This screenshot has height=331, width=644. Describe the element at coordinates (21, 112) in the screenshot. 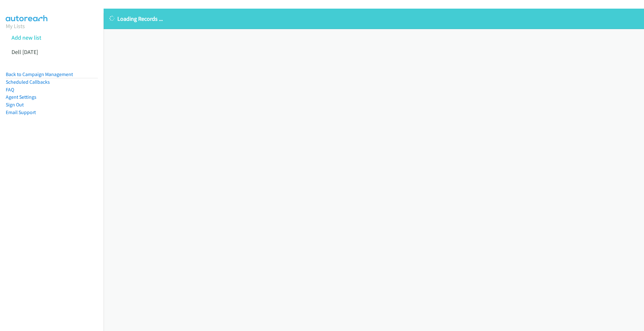

I see `a: Email Support` at that location.